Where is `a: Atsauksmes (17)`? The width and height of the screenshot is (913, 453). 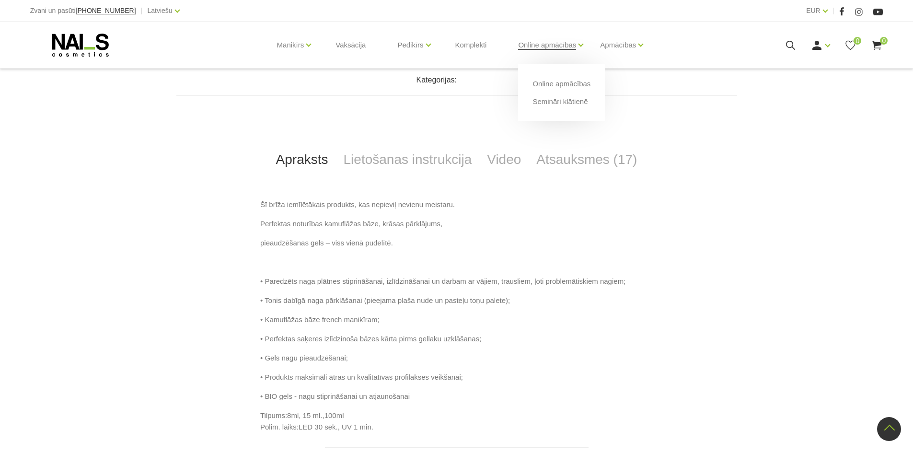 a: Atsauksmes (17) is located at coordinates (587, 160).